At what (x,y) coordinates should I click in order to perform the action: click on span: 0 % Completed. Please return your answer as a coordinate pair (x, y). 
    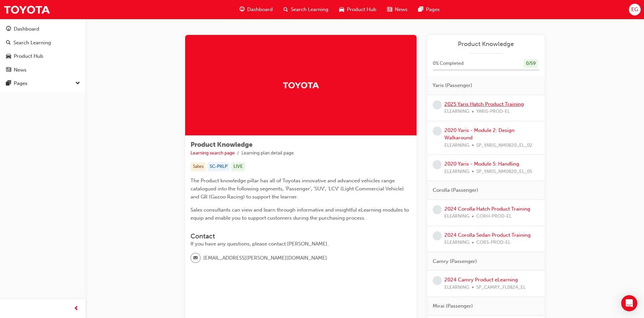
    Looking at the image, I should click on (448, 64).